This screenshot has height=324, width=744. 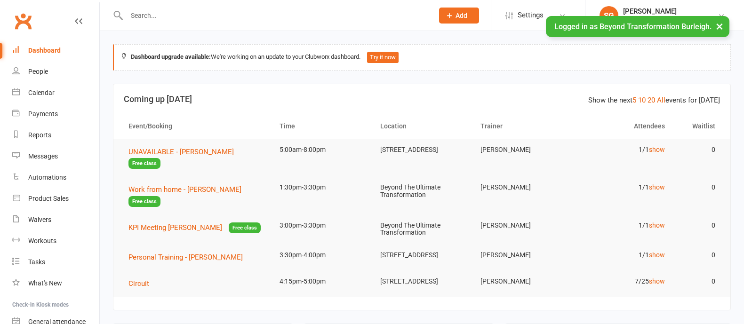 I want to click on strong: Dashboard upgrade available:, so click(x=171, y=56).